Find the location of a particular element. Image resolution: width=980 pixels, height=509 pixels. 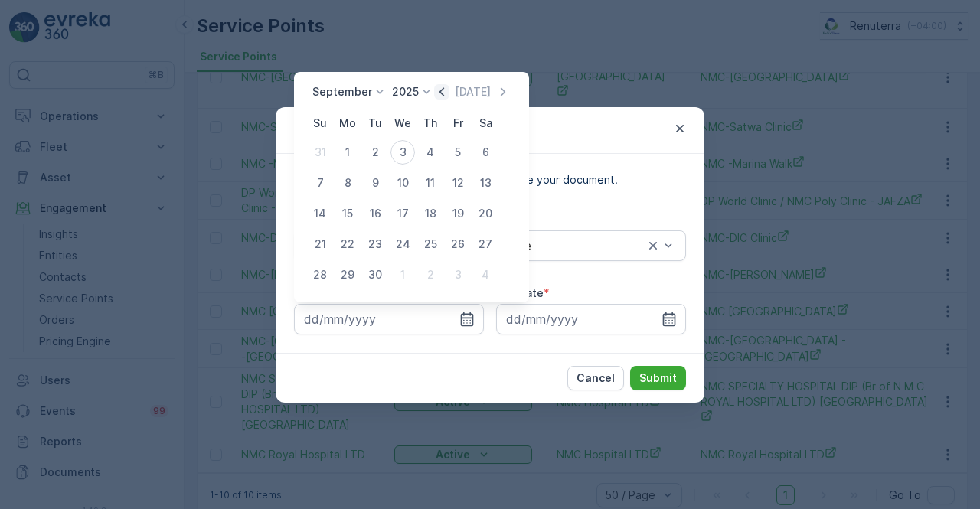

div: 26 is located at coordinates (458, 244).